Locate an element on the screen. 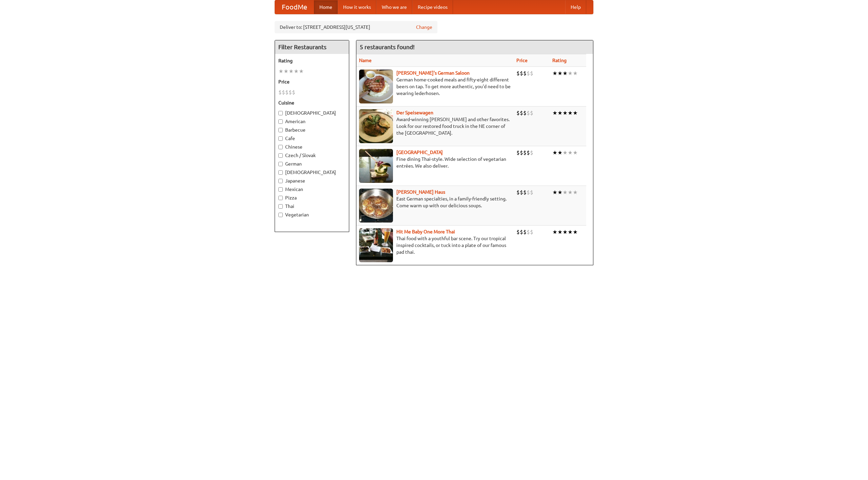 This screenshot has height=480, width=868. a: Hit Me Baby One More Thai is located at coordinates (426, 231).